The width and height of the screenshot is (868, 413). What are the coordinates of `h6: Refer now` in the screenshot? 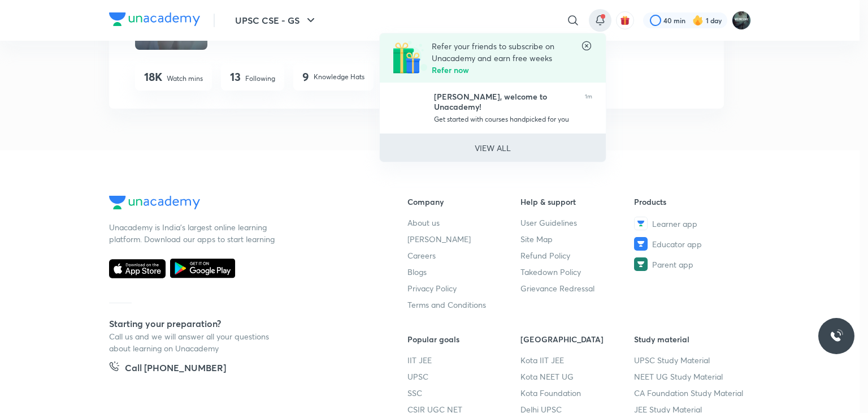 It's located at (507, 70).